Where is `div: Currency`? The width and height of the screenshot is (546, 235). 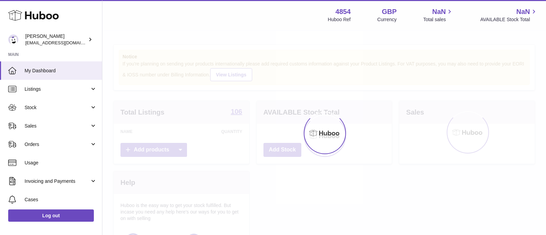 div: Currency is located at coordinates (387, 19).